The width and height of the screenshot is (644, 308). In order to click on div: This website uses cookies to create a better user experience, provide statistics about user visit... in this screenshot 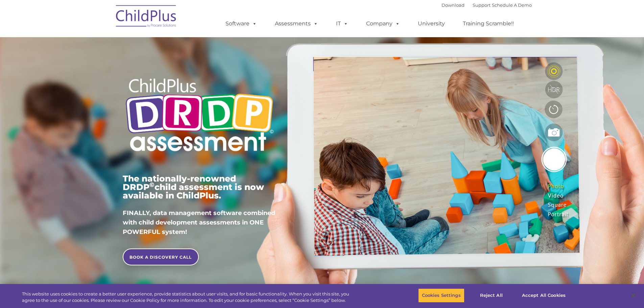, I will do `click(188, 297)`.